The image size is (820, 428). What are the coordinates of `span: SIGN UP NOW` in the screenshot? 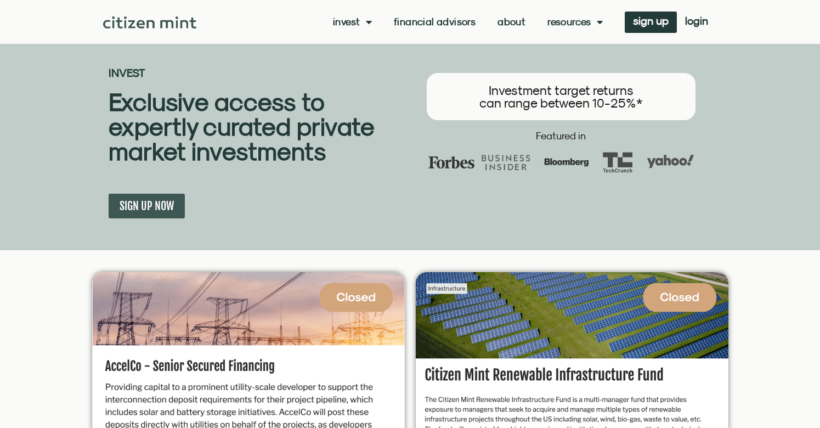 It's located at (147, 206).